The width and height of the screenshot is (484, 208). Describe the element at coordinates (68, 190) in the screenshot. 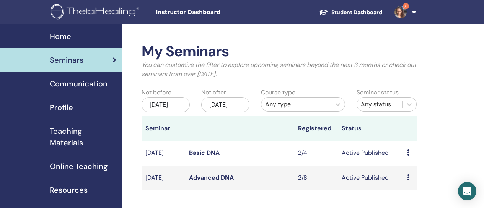

I see `span: Resources` at that location.